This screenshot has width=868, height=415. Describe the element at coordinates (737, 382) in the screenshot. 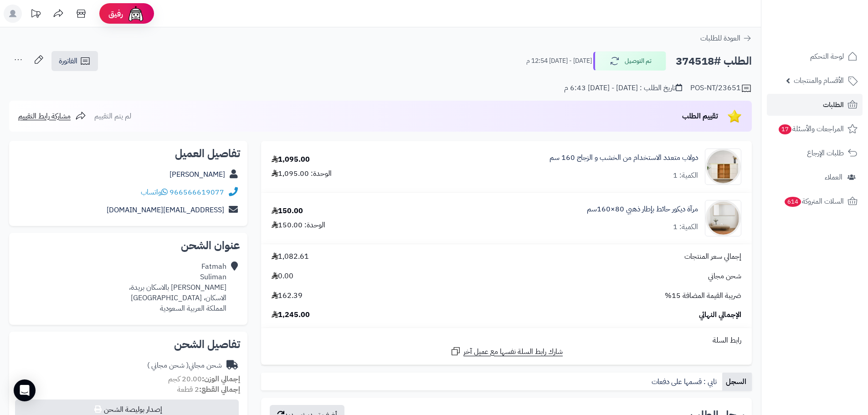

I see `a: السجل` at that location.